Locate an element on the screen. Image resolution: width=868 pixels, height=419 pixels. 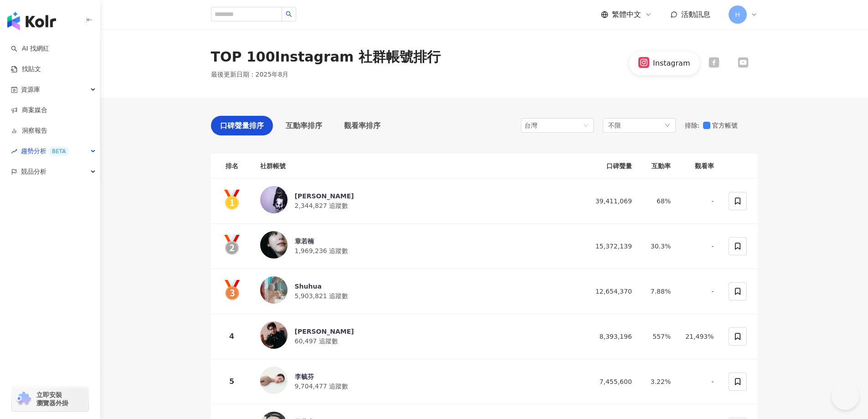
div: 李毓芬 is located at coordinates (322, 377).